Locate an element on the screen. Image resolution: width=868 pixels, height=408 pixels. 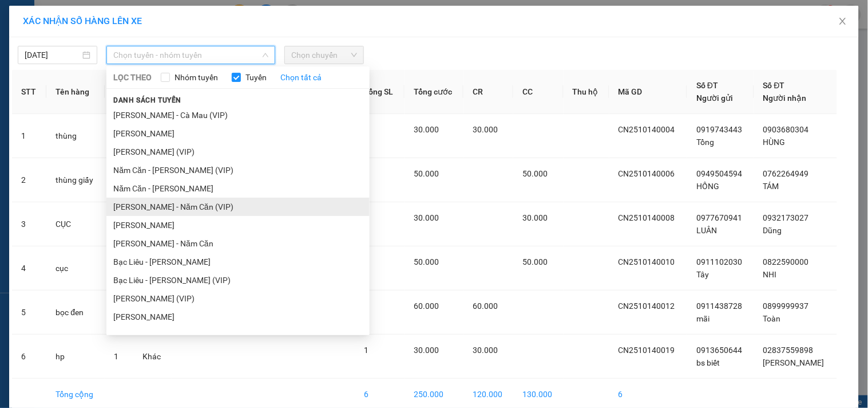
td: 2 is located at coordinates (29, 180).